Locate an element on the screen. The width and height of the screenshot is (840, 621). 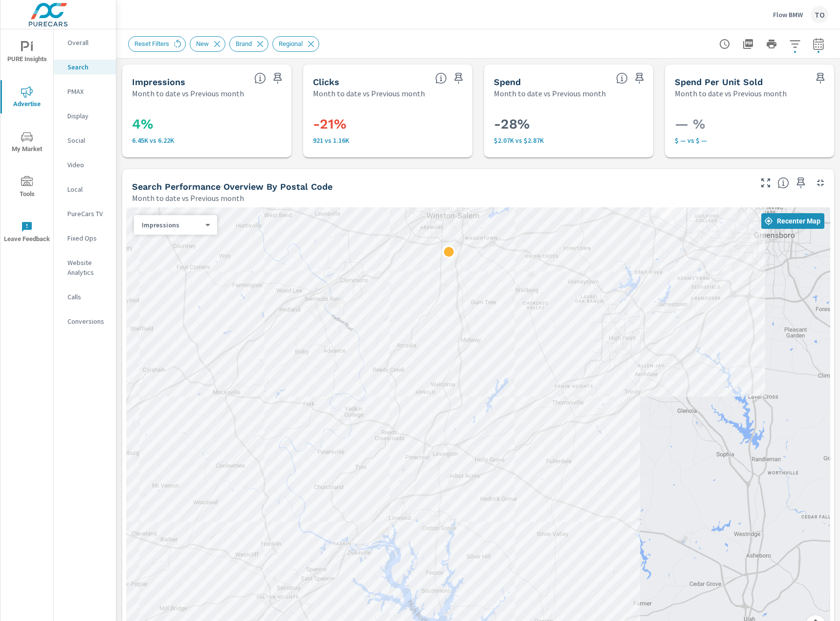
span: My Market is located at coordinates (27, 143).